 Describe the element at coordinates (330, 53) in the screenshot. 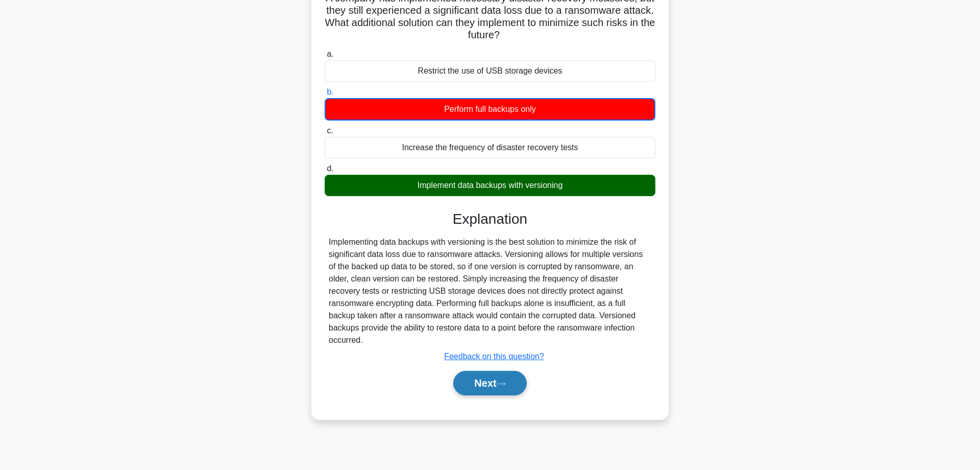

I see `span: a.` at that location.